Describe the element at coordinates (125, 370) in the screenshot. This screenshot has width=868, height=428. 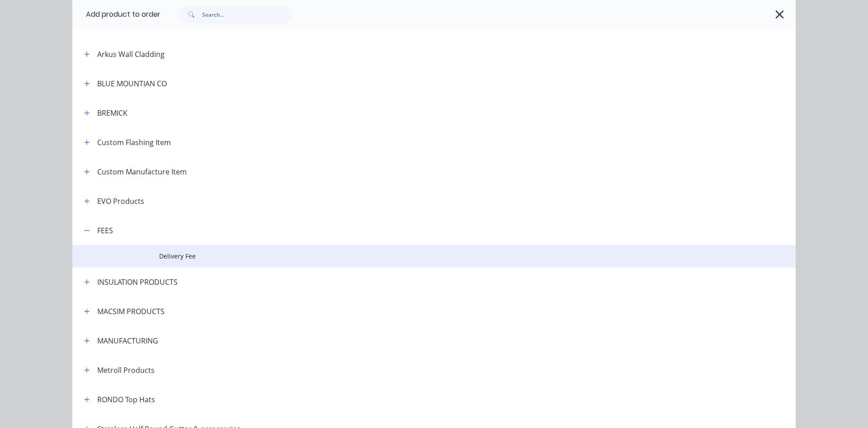
I see `div: Metroll Products` at that location.